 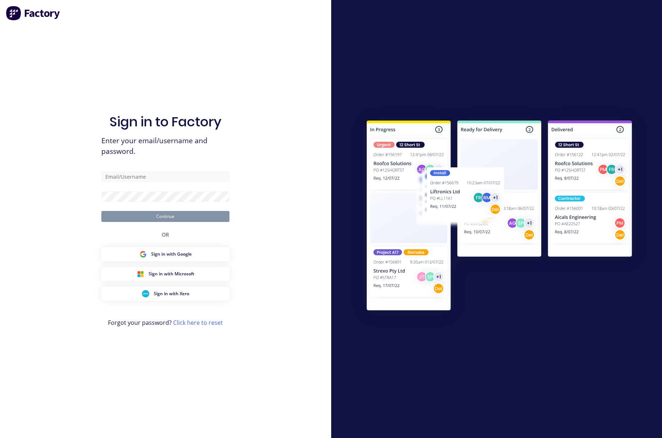 I want to click on button: Google Sign inSign in with Google, so click(x=165, y=254).